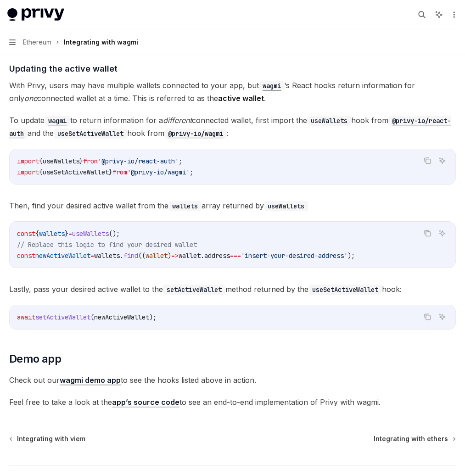 Image resolution: width=465 pixels, height=476 pixels. What do you see at coordinates (35, 359) in the screenshot?
I see `span: Demo app` at bounding box center [35, 359].